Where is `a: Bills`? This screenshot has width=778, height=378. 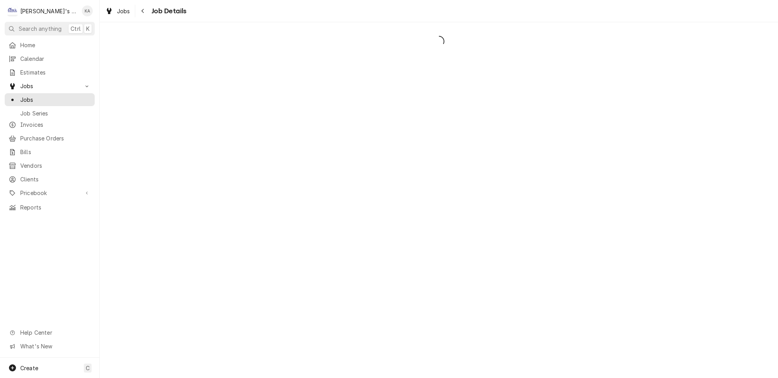 a: Bills is located at coordinates (49, 152).